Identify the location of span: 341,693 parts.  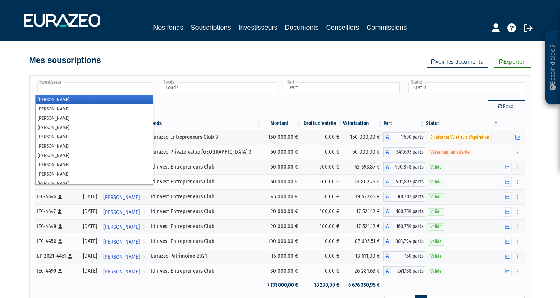
(408, 152).